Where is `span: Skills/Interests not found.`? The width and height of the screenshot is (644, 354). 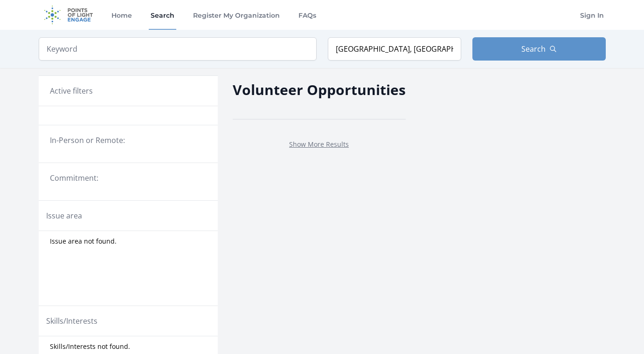
span: Skills/Interests not found. is located at coordinates (90, 347).